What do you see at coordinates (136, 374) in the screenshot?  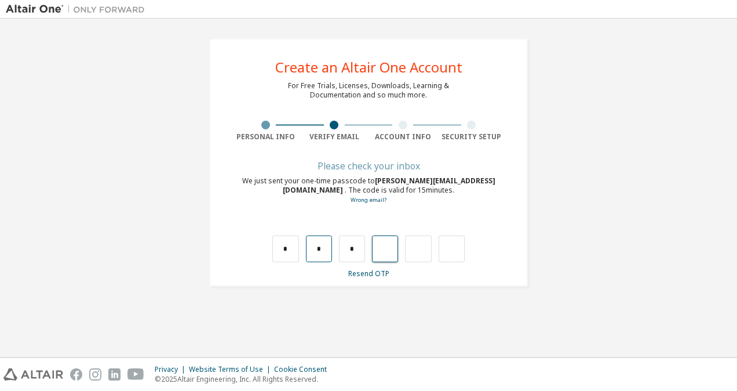 I see `img: youtube.svg` at bounding box center [136, 374].